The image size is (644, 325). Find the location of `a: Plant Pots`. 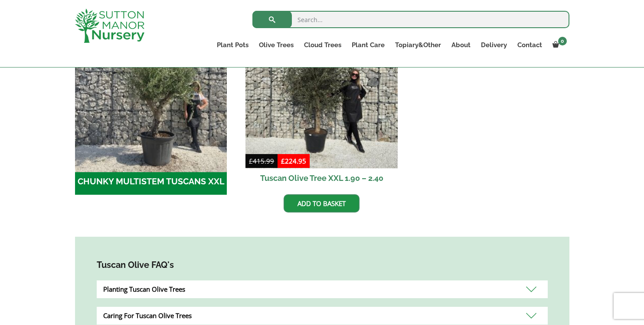

a: Plant Pots is located at coordinates (232, 45).